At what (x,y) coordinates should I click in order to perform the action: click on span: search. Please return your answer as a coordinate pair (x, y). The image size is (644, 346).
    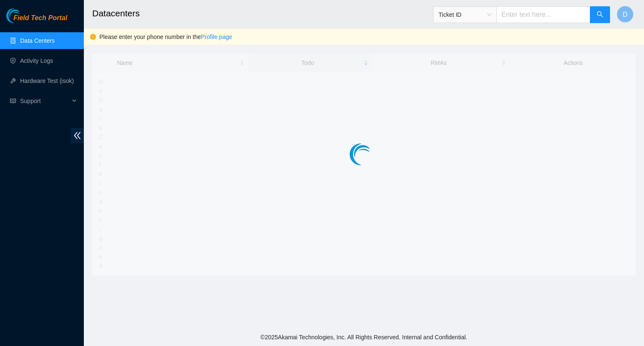
    Looking at the image, I should click on (600, 15).